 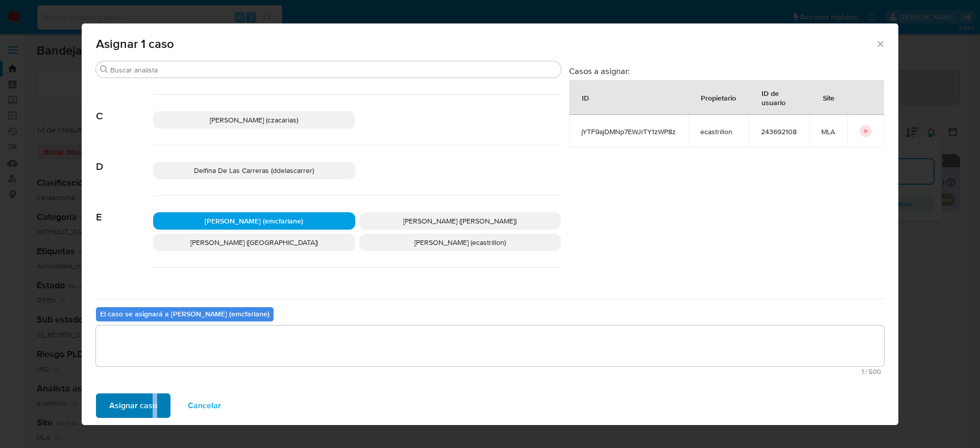 I want to click on span: ecastrillon, so click(x=718, y=132).